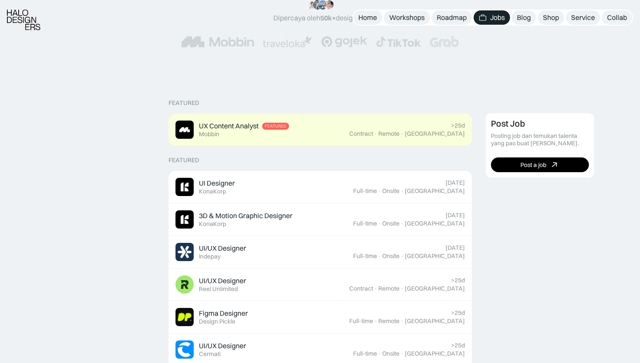 Image resolution: width=640 pixels, height=363 pixels. Describe the element at coordinates (492, 17) in the screenshot. I see `a: Jobs` at that location.